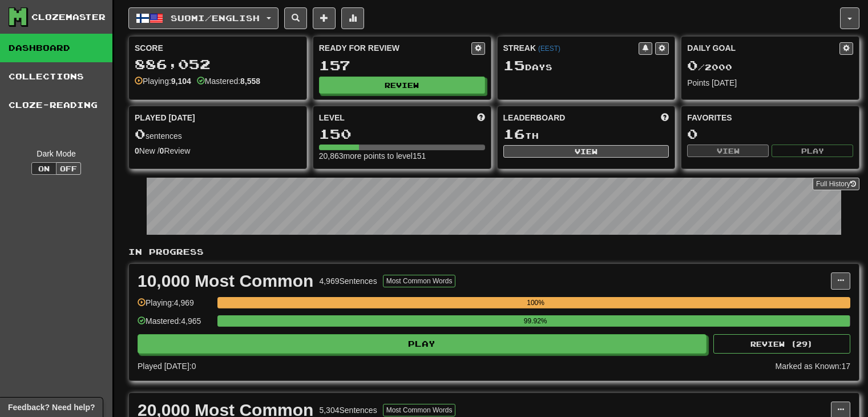 This screenshot has width=868, height=417. What do you see at coordinates (587, 134) in the screenshot?
I see `div: th` at bounding box center [587, 134].